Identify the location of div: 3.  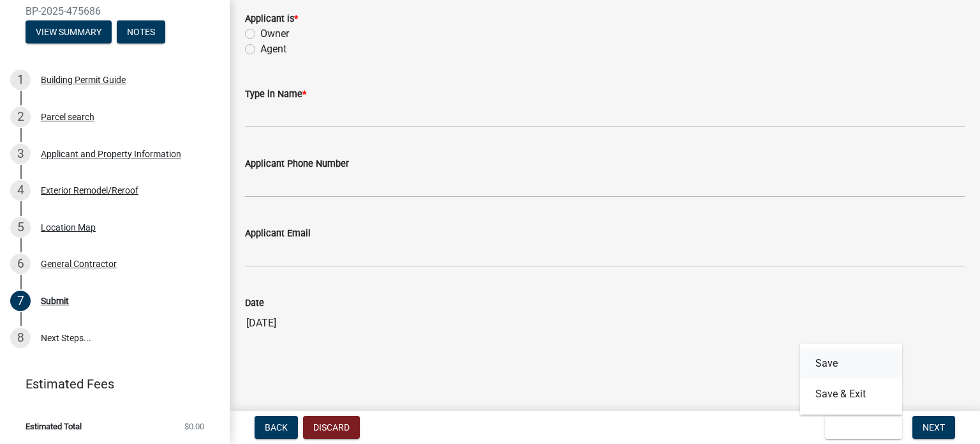
(21, 154).